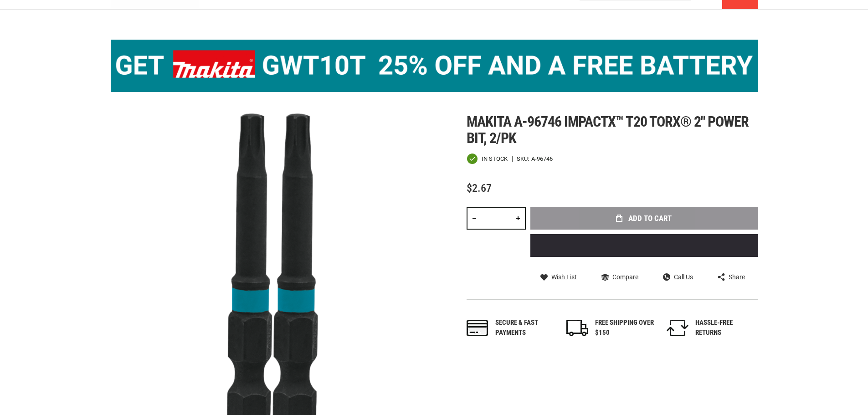 This screenshot has height=415, width=868. I want to click on div: Secure & fast payments, so click(525, 328).